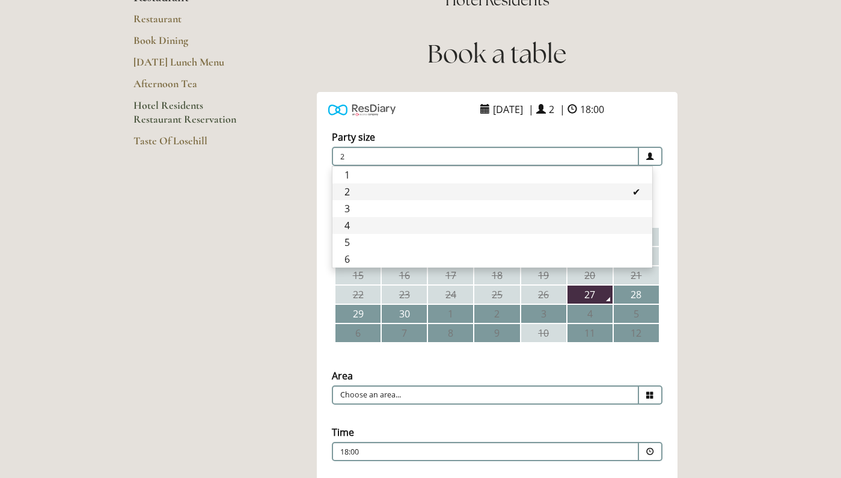 Image resolution: width=841 pixels, height=478 pixels. I want to click on td: 2, so click(497, 314).